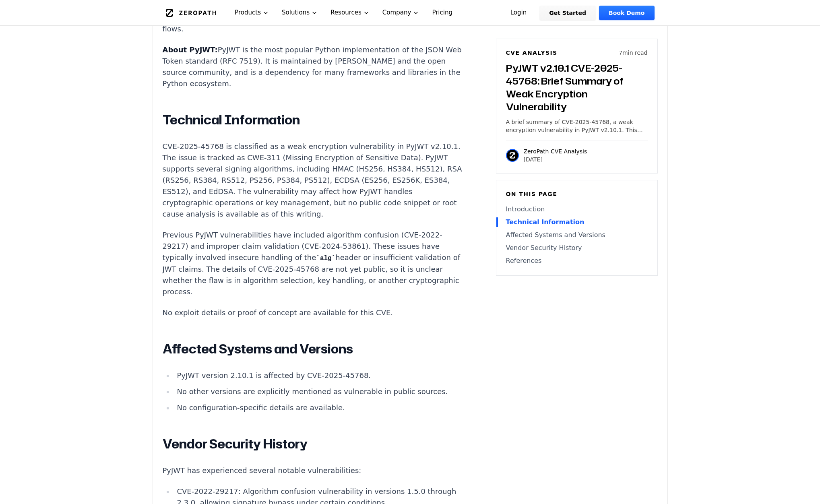 This screenshot has height=504, width=820. I want to click on p: ZeroPath CVE Analysis, so click(556, 152).